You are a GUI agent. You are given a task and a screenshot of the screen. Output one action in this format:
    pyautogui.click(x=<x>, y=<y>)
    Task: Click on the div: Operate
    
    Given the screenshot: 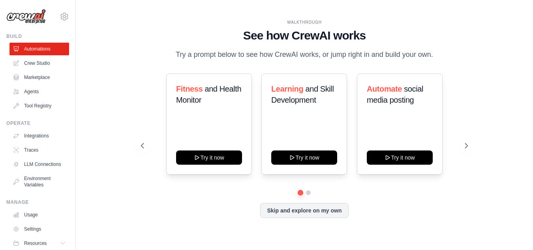 What is the action you would take?
    pyautogui.click(x=37, y=123)
    